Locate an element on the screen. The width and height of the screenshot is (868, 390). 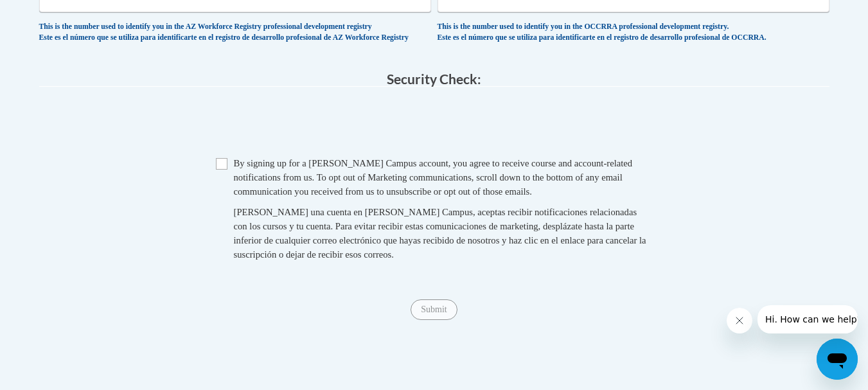
span: Hi. How can we help? is located at coordinates (56, 14).